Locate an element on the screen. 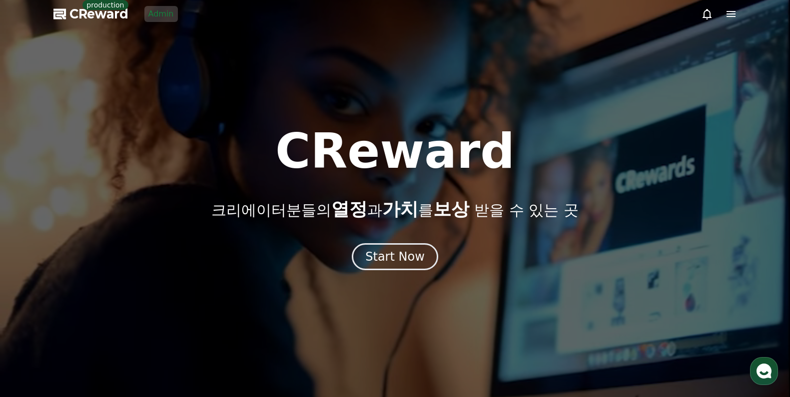  span: 가치 is located at coordinates (400, 209).